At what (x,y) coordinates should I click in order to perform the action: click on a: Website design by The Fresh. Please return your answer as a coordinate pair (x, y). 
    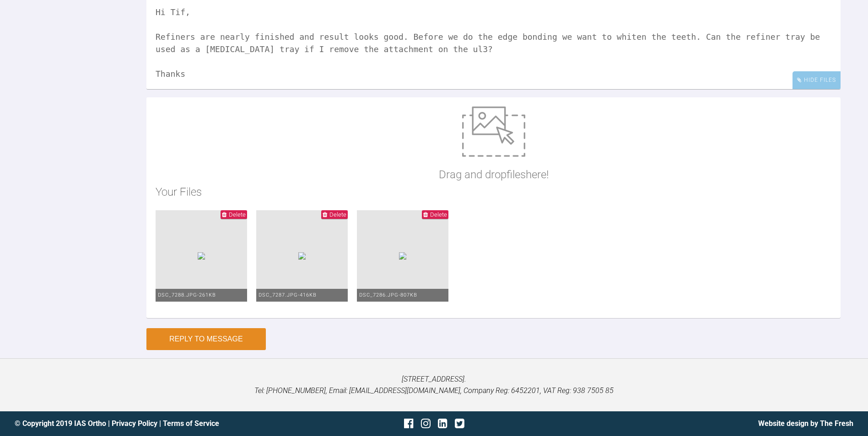
    Looking at the image, I should click on (806, 423).